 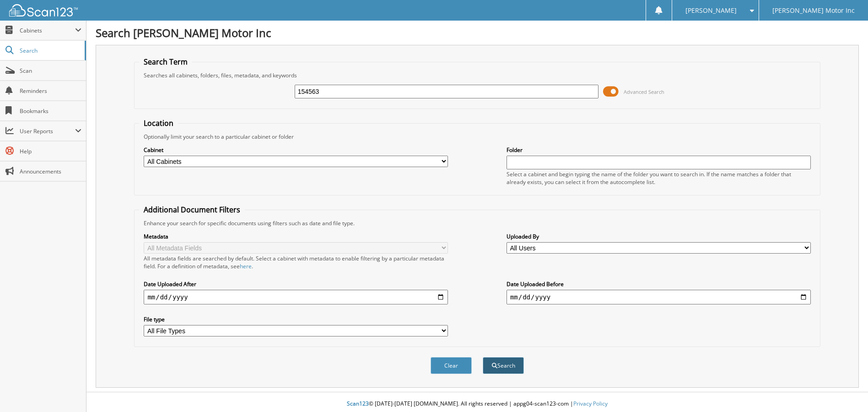 What do you see at coordinates (296, 263) in the screenshot?
I see `div: All metadata fields are searched by default. Select a cabinet with metadata to enable filtering b...` at bounding box center [296, 263].